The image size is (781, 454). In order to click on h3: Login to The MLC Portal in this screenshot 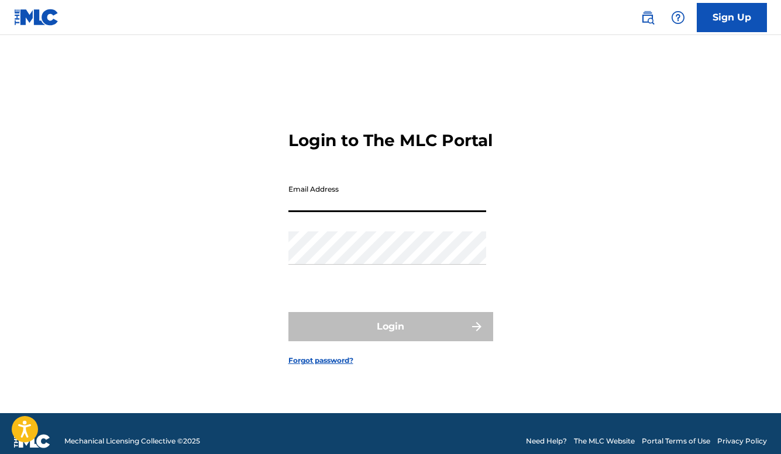, I will do `click(390, 140)`.